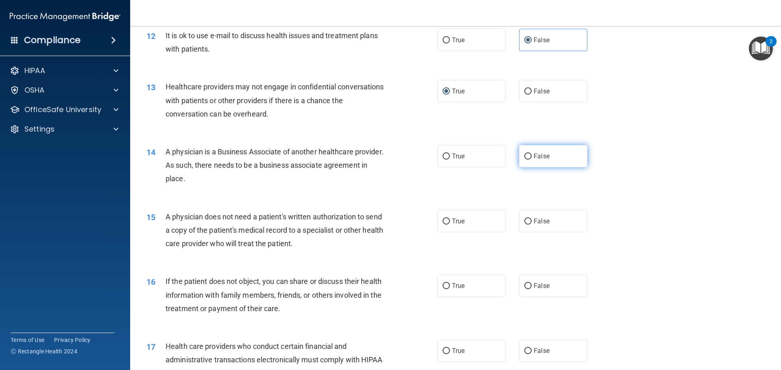 The image size is (781, 370). Describe the element at coordinates (151, 218) in the screenshot. I see `span: 15` at that location.